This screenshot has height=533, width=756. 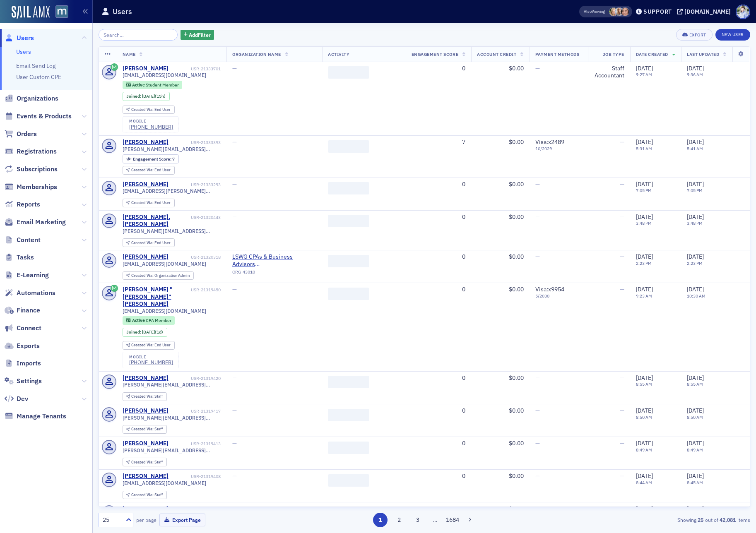 I want to click on a: Users, so click(x=19, y=38).